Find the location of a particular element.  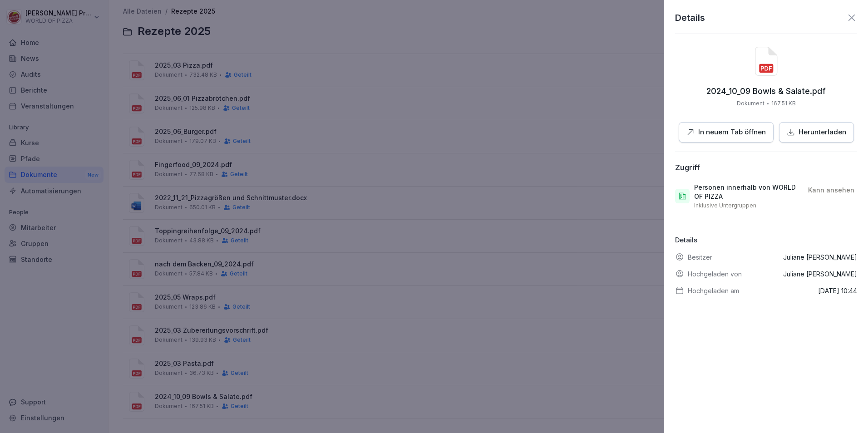

p: Personen innerhalb von WORLD OF PIZZA is located at coordinates (747, 192).